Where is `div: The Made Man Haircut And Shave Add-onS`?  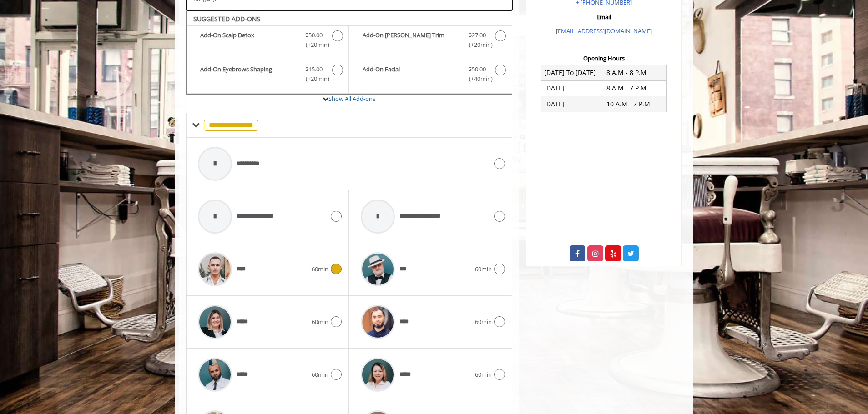
div: The Made Man Haircut And Shave Add-onS is located at coordinates (349, 53).